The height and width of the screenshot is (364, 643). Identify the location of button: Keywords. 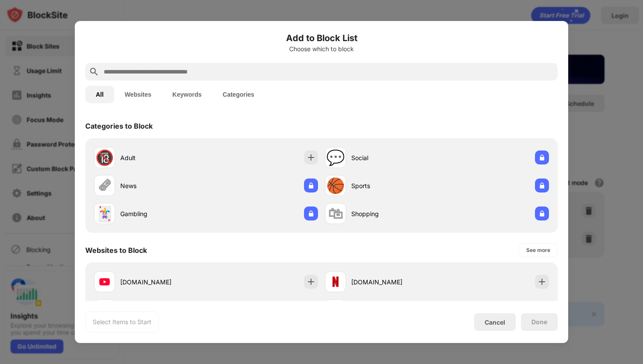
(187, 94).